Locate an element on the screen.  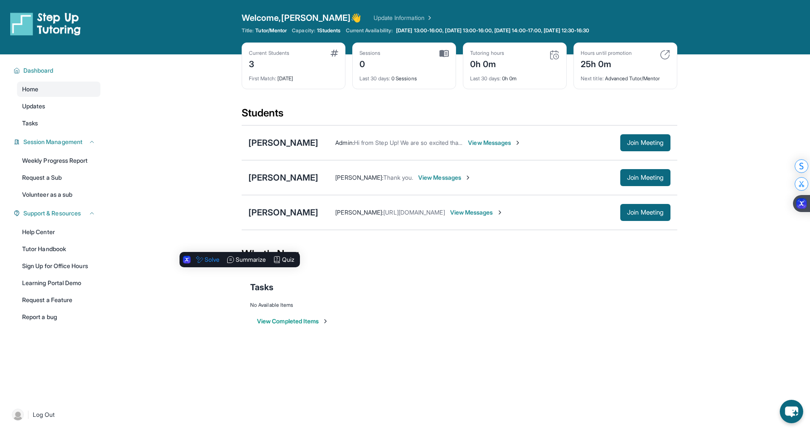
a: Sign Up for Office Hours is located at coordinates (59, 266).